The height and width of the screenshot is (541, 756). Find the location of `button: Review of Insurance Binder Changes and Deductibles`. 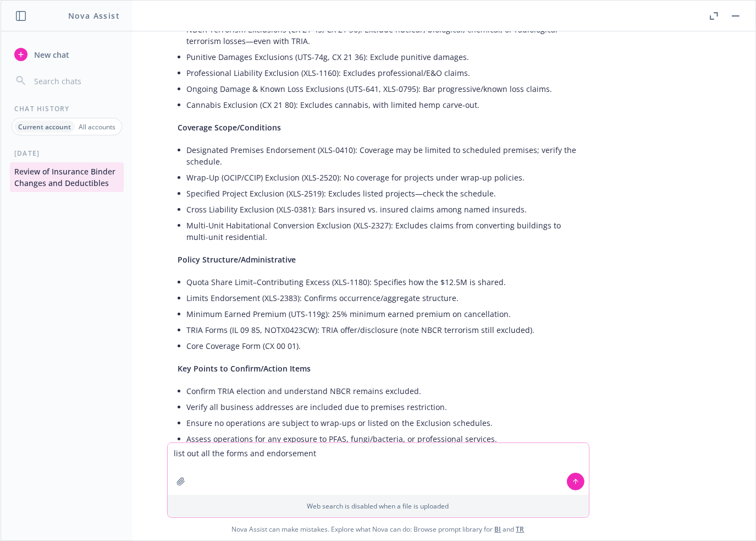

button: Review of Insurance Binder Changes and Deductibles is located at coordinates (66, 177).